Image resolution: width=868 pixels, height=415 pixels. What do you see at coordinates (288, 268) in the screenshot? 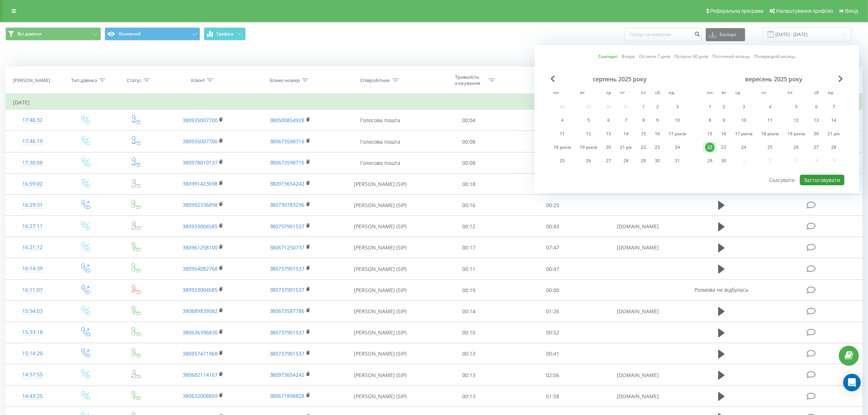
I see `font: 380737901537` at bounding box center [288, 268].